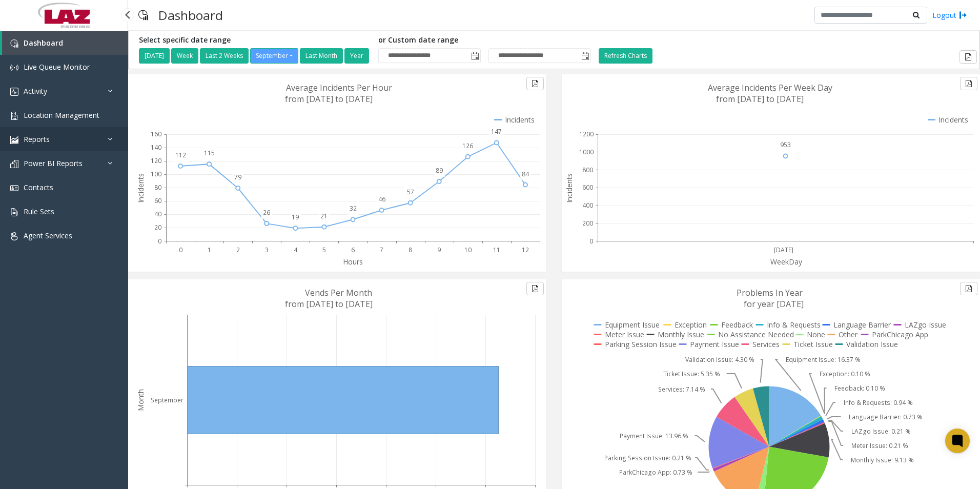 The width and height of the screenshot is (980, 489). Describe the element at coordinates (209, 249) in the screenshot. I see `text: 1` at that location.